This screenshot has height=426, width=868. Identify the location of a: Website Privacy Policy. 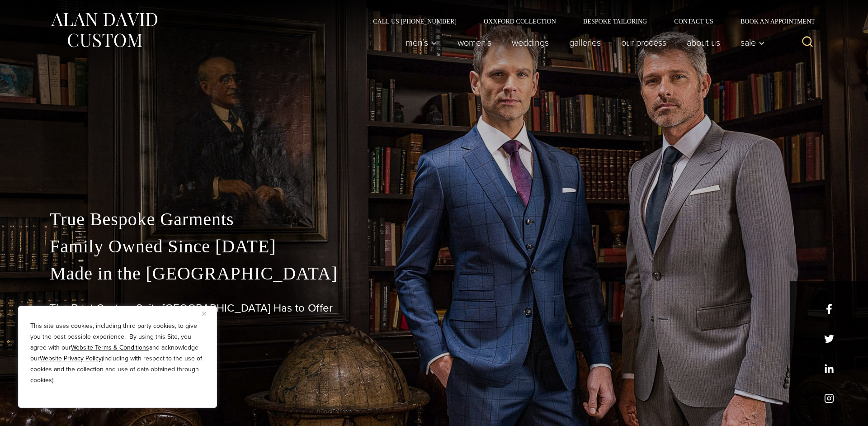
(70, 358).